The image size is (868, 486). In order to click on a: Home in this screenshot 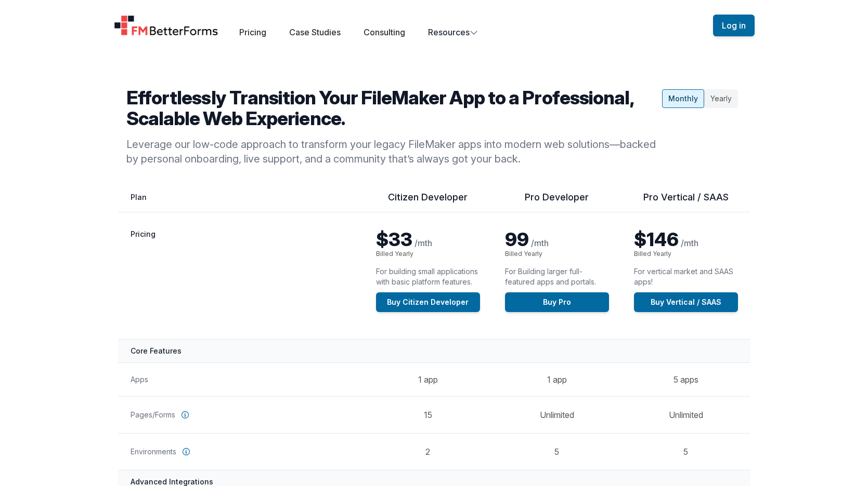, I will do `click(166, 25)`.